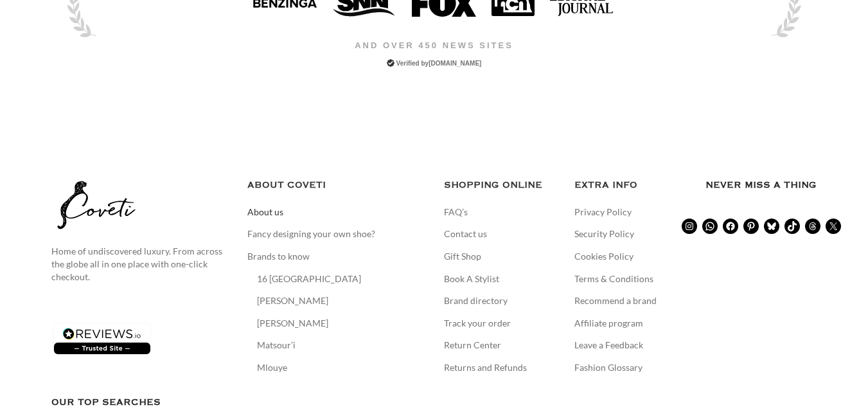 This screenshot has height=412, width=868. Describe the element at coordinates (472, 279) in the screenshot. I see `a: Book A Stylist` at that location.